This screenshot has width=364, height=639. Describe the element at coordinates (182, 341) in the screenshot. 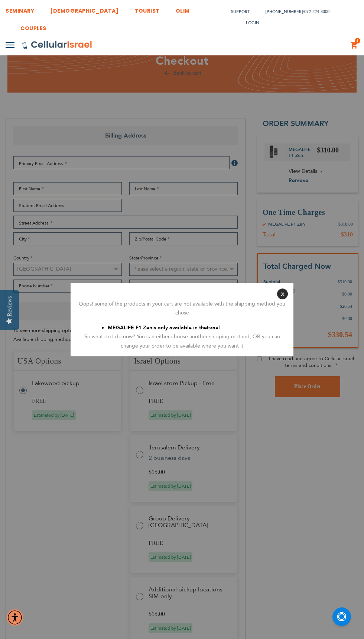

I see `div: So what do I do now? You can either choose another shipping method, OR you can change your order ...` at that location.